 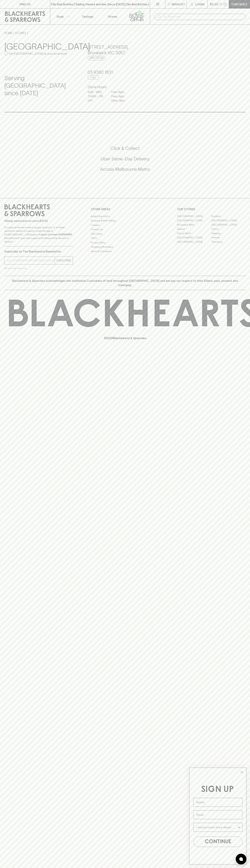 What do you see at coordinates (38, 268) in the screenshot?
I see `p: We will never spam you` at bounding box center [38, 268].